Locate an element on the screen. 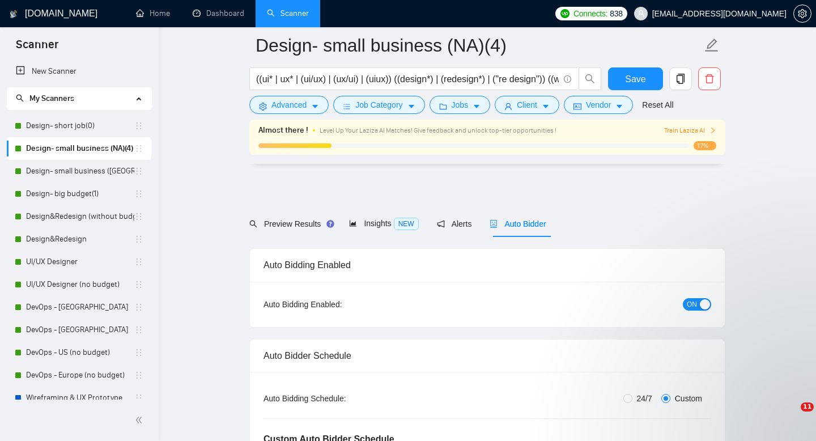  span: robot is located at coordinates (494, 224).